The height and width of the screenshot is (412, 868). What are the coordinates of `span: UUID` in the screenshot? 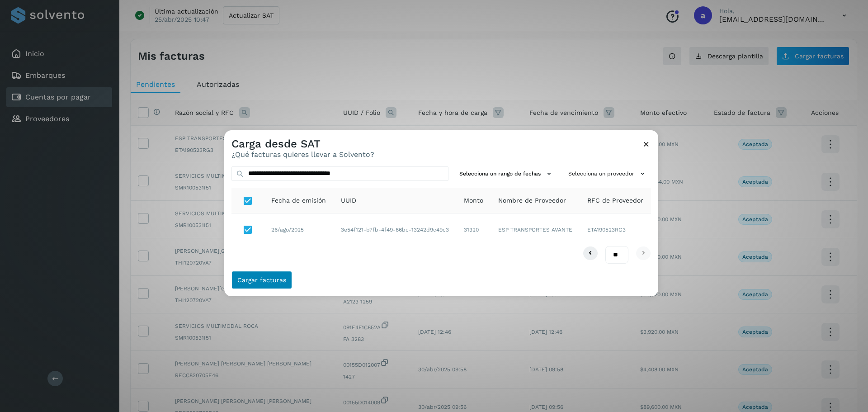 It's located at (349, 200).